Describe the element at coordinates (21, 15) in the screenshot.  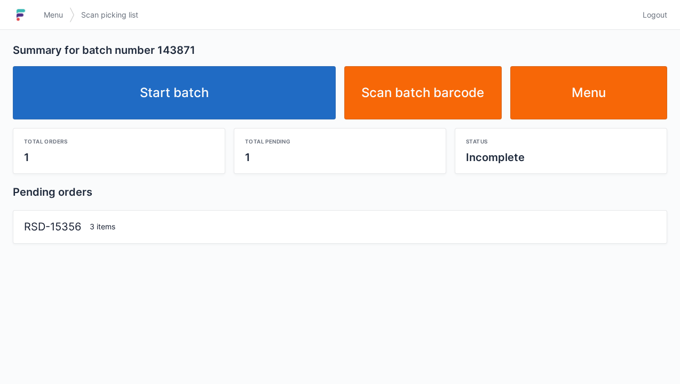
I see `img: logo-small.jpg` at that location.